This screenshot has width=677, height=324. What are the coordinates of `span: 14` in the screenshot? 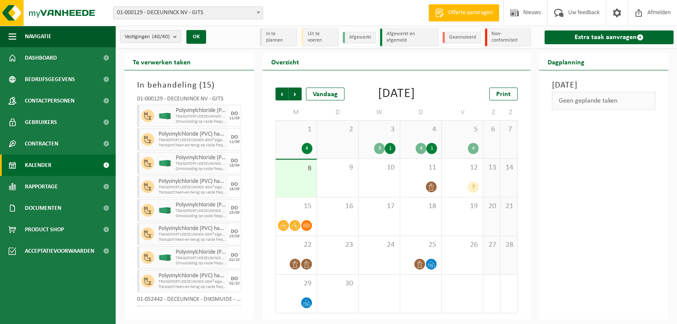 It's located at (509, 168).